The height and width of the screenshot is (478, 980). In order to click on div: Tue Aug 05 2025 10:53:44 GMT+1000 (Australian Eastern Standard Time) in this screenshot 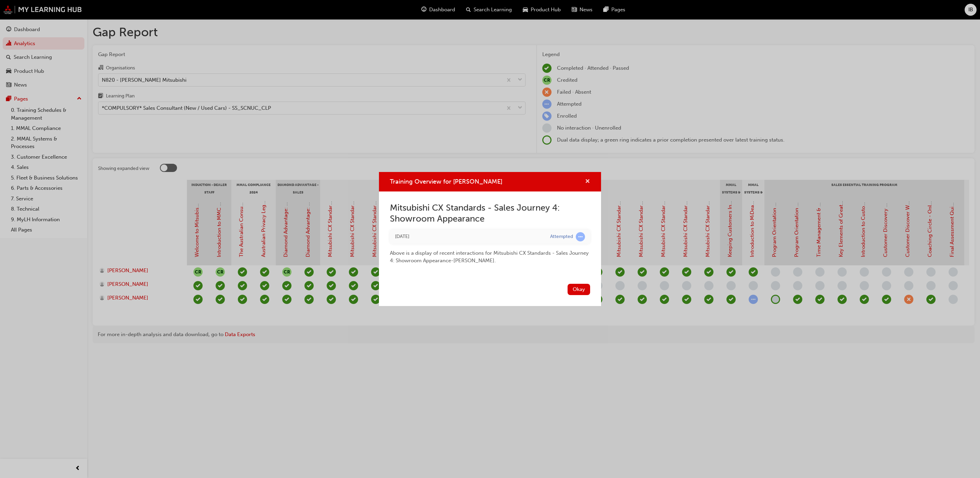, I will do `click(467, 236)`.